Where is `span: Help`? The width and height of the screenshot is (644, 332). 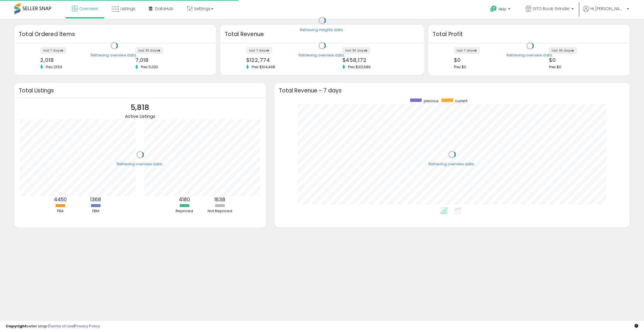 span: Help is located at coordinates (502, 9).